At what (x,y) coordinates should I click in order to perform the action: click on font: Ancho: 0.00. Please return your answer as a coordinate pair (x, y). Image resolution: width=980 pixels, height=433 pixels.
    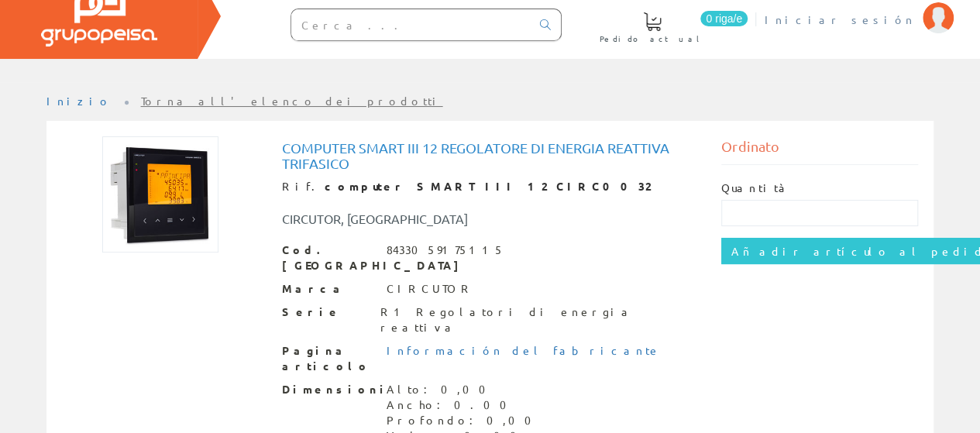
    Looking at the image, I should click on (451, 404).